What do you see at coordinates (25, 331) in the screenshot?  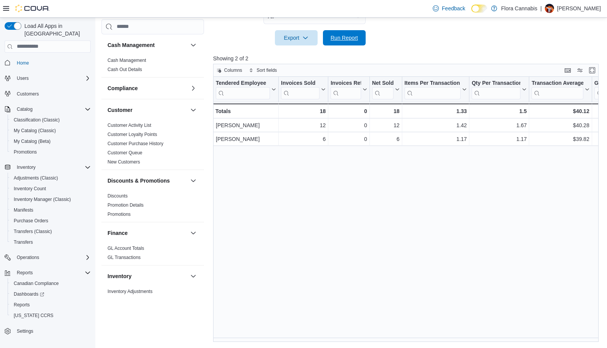 I see `span: Settings` at bounding box center [25, 331].